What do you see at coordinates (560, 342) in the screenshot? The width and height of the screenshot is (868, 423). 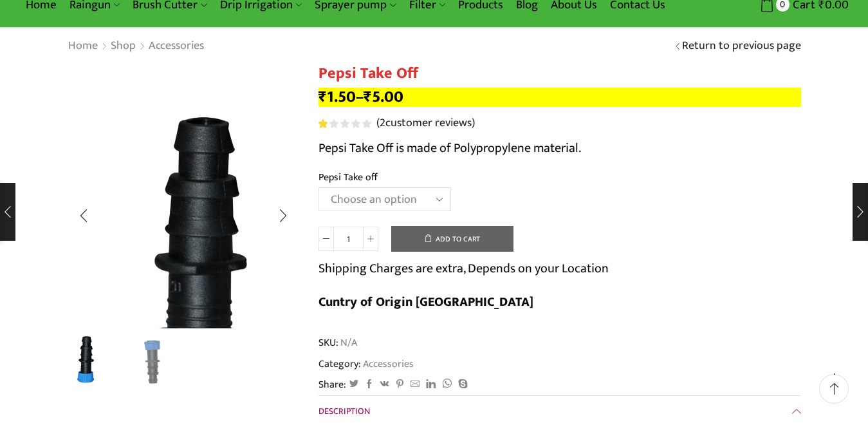 I see `span: SKU:` at bounding box center [560, 342].